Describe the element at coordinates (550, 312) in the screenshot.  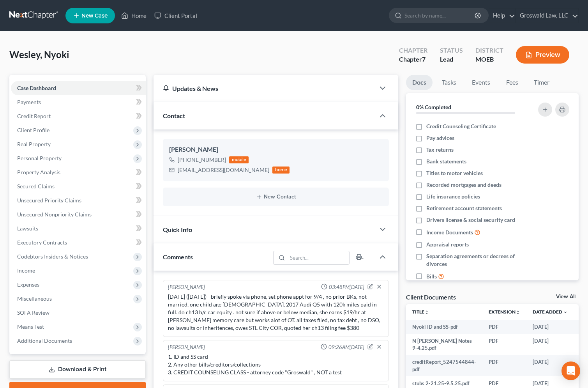
I see `a: Date Added expand_more` at that location.